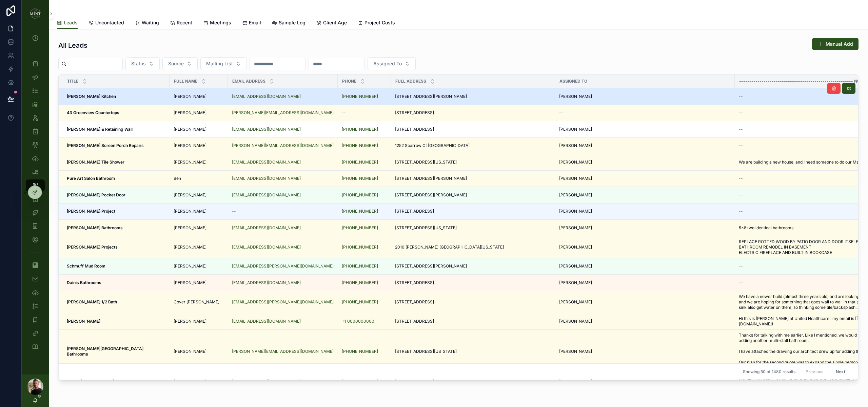 The height and width of the screenshot is (407, 868). Describe the element at coordinates (766, 228) in the screenshot. I see `span: 5x8 two identical bathrooms` at that location.